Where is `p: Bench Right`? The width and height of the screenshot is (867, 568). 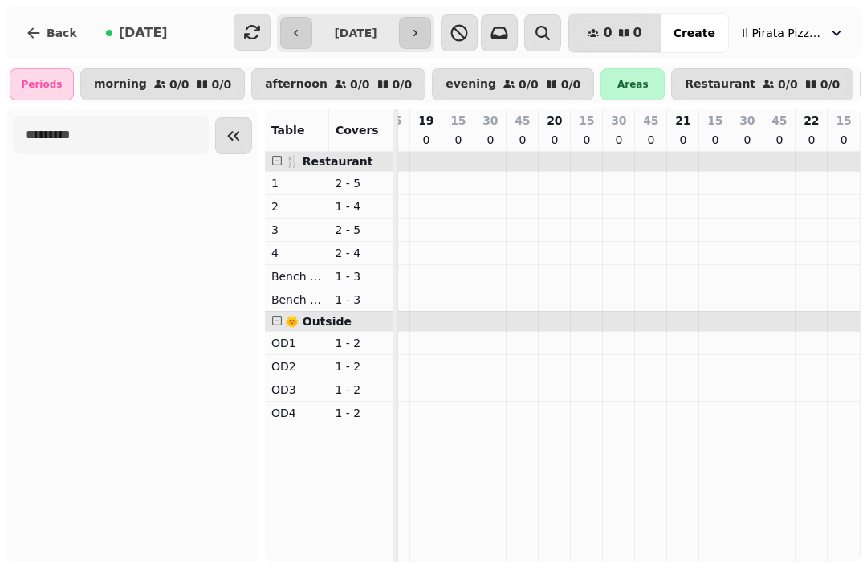 p: Bench Right is located at coordinates (297, 300).